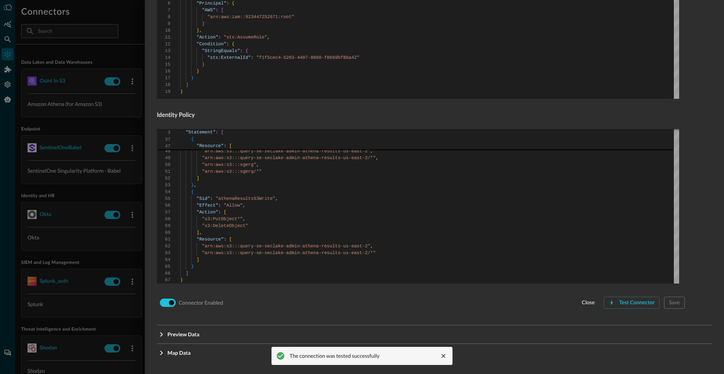  Describe the element at coordinates (164, 58) in the screenshot. I see `div: 14` at that location.